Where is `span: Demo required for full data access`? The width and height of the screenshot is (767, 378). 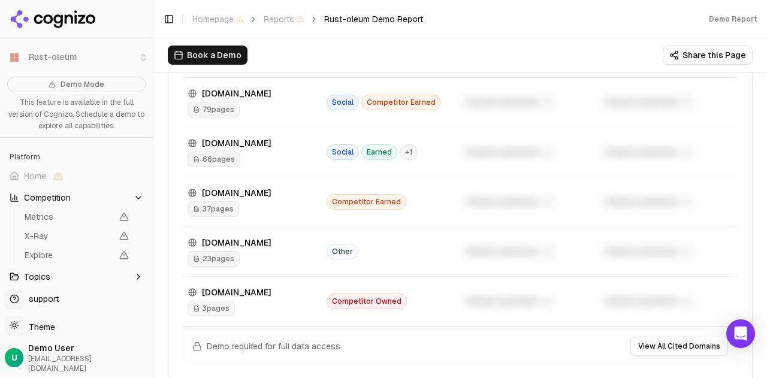 span: Demo required for full data access is located at coordinates (273, 346).